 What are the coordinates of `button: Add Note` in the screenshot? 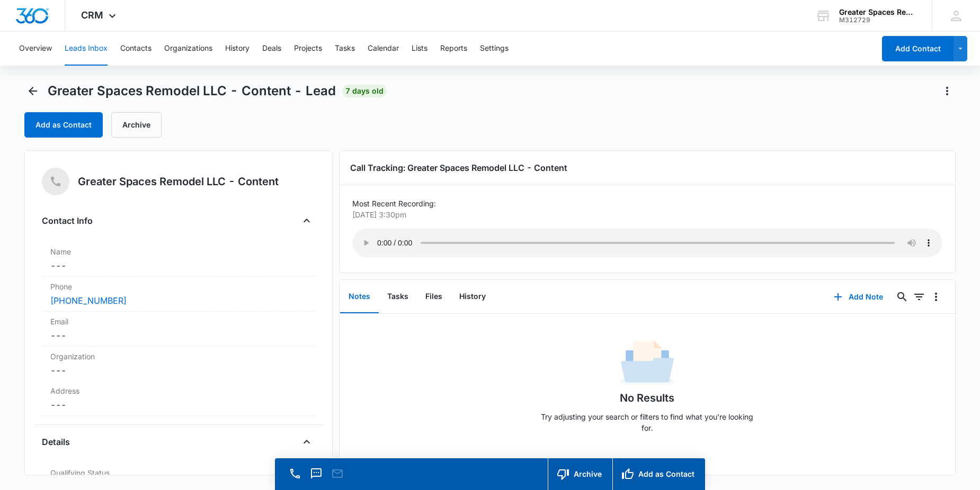 It's located at (858, 296).